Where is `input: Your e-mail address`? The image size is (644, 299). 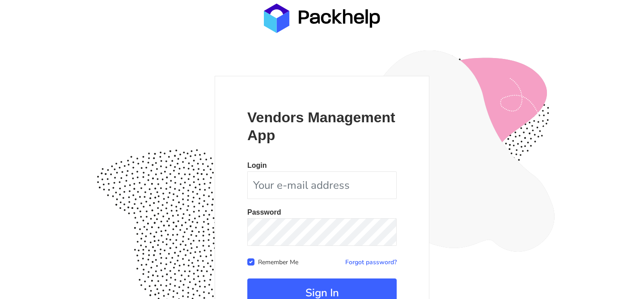
input: Your e-mail address is located at coordinates (322, 186).